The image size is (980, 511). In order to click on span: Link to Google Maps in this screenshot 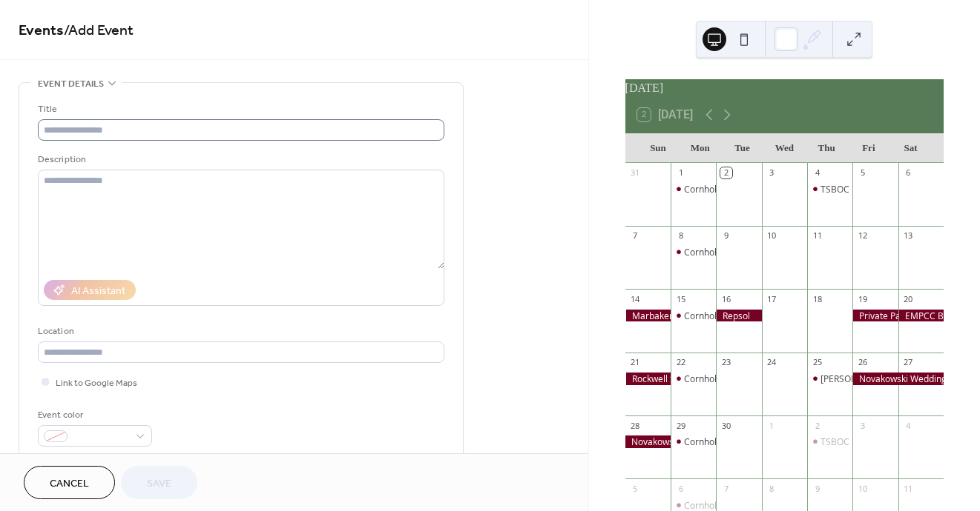, I will do `click(96, 383)`.